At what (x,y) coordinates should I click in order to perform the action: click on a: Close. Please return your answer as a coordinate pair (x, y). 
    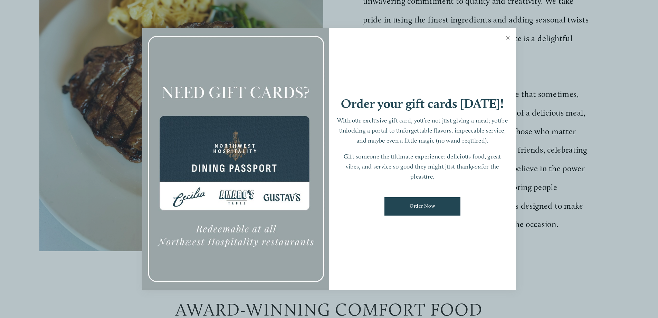
    Looking at the image, I should click on (508, 39).